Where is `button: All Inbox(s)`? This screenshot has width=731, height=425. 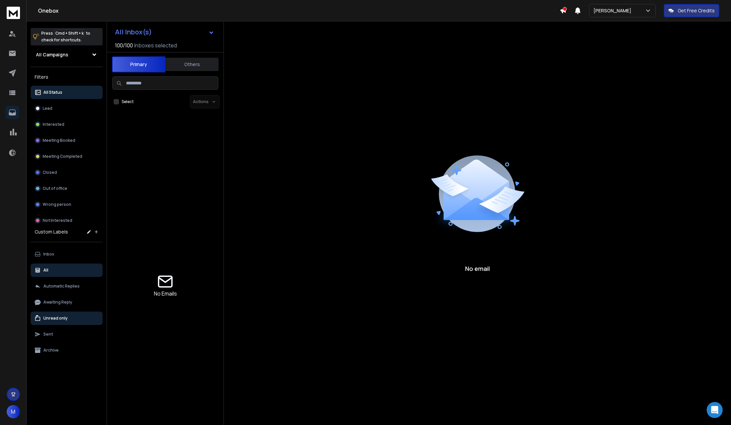 button: All Inbox(s) is located at coordinates (165, 32).